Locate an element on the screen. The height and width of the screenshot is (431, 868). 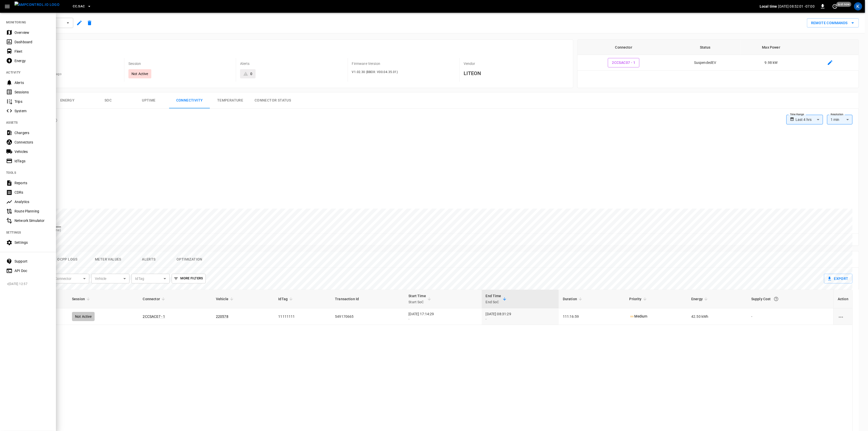
p: Local time is located at coordinates (768, 7).